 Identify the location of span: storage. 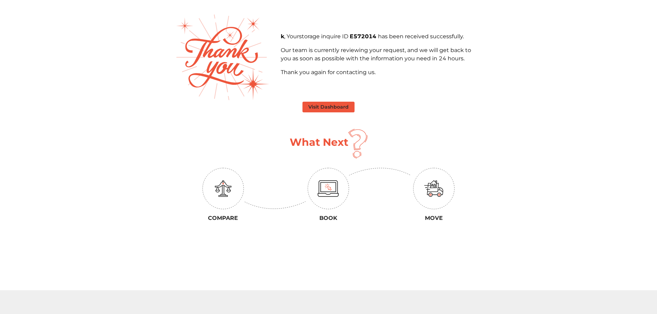
(310, 36).